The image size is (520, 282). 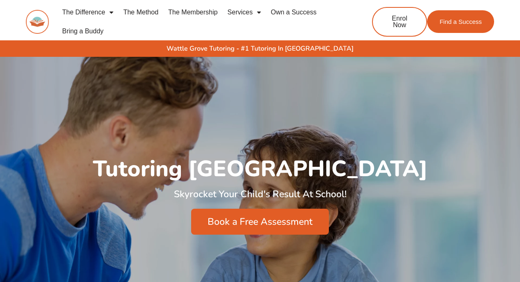 I want to click on a: Services, so click(x=244, y=12).